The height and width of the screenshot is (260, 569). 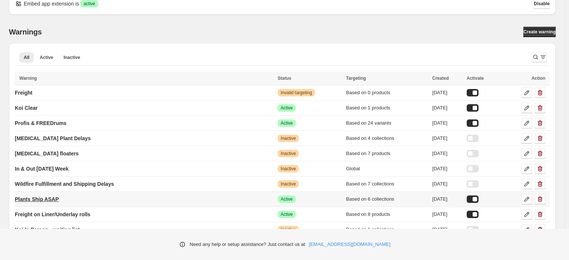 I want to click on div: Based on 0 products, so click(x=387, y=93).